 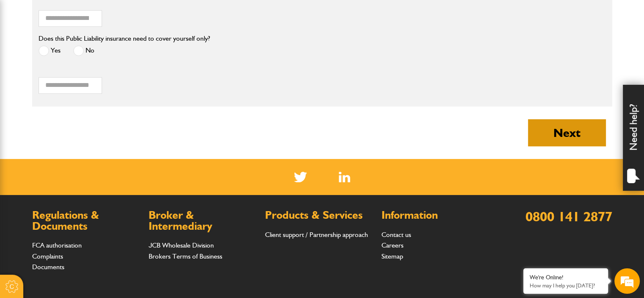 What do you see at coordinates (25, 53) in the screenshot?
I see `img: d_20077148190_company_1631870298795_20077148190` at bounding box center [25, 53].